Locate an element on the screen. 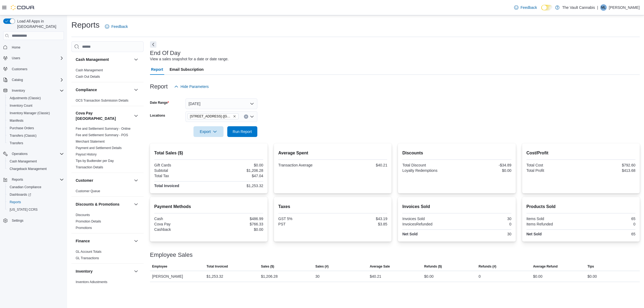  a: Customers is located at coordinates (19, 69).